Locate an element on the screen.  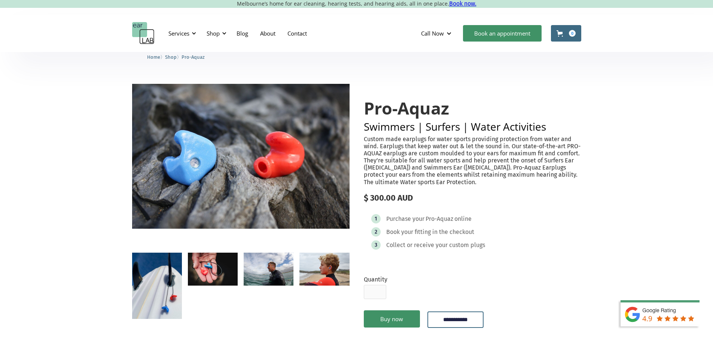
a: Book an appointment is located at coordinates (502, 33).